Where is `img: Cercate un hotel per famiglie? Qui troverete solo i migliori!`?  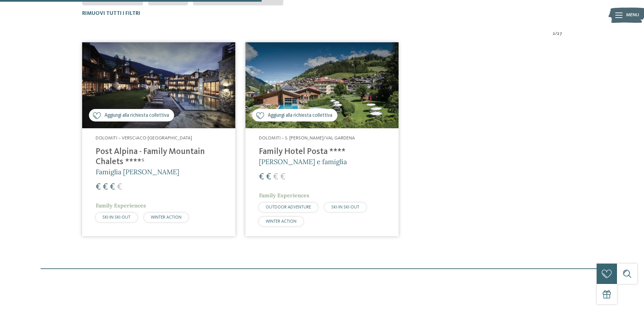 img: Cercate un hotel per famiglie? Qui troverete solo i migliori! is located at coordinates (322, 85).